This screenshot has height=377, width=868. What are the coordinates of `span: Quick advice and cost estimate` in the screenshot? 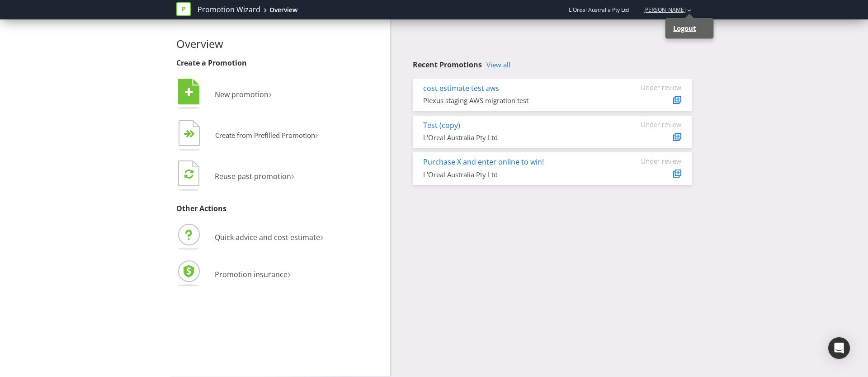 It's located at (267, 237).